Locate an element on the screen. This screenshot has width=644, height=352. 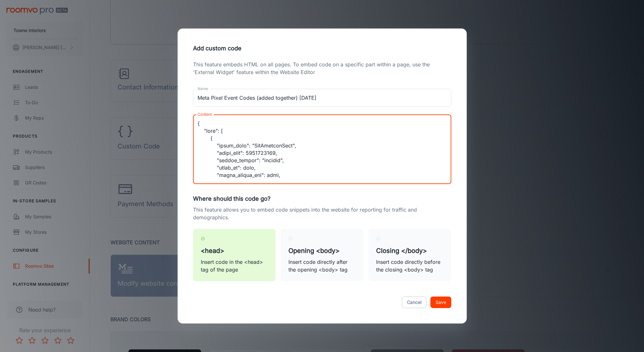
label: Opening <body>Insert code directly after the opening <body> tag is located at coordinates (322, 255).